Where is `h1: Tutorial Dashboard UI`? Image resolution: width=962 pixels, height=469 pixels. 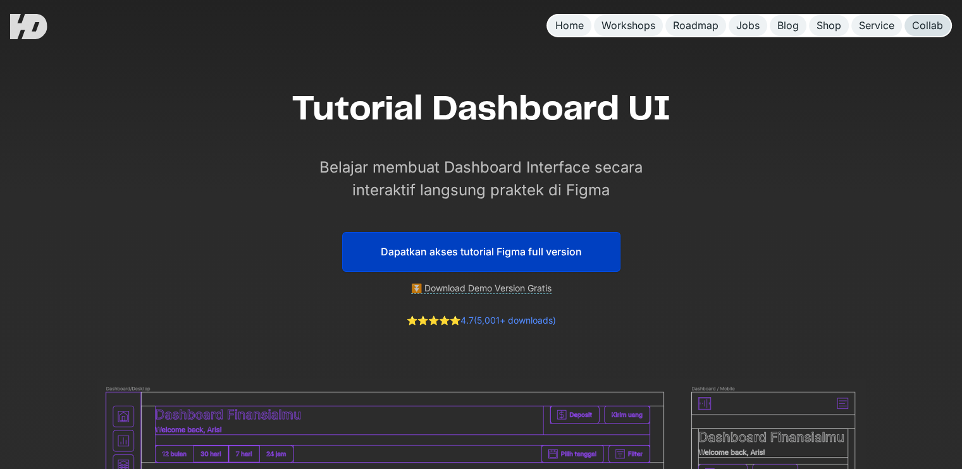 h1: Tutorial Dashboard UI is located at coordinates (481, 109).